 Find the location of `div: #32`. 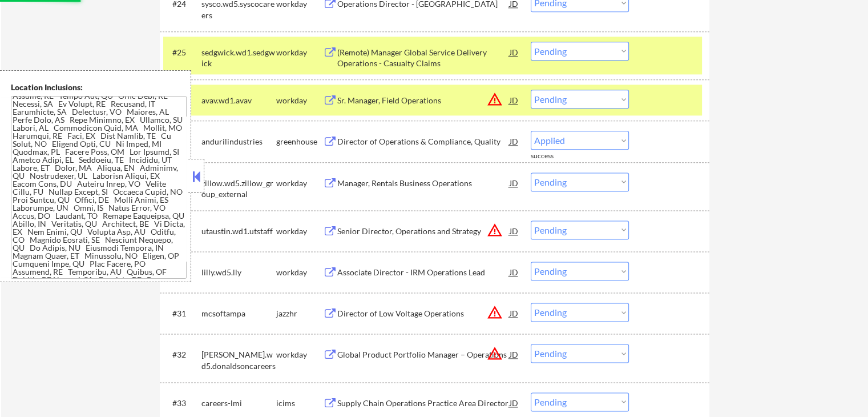

div: #32 is located at coordinates (182, 355).